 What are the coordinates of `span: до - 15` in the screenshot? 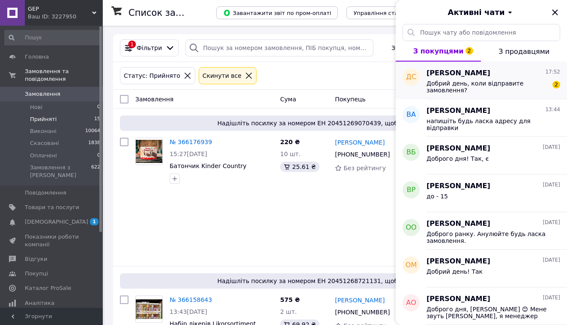 It's located at (437, 196).